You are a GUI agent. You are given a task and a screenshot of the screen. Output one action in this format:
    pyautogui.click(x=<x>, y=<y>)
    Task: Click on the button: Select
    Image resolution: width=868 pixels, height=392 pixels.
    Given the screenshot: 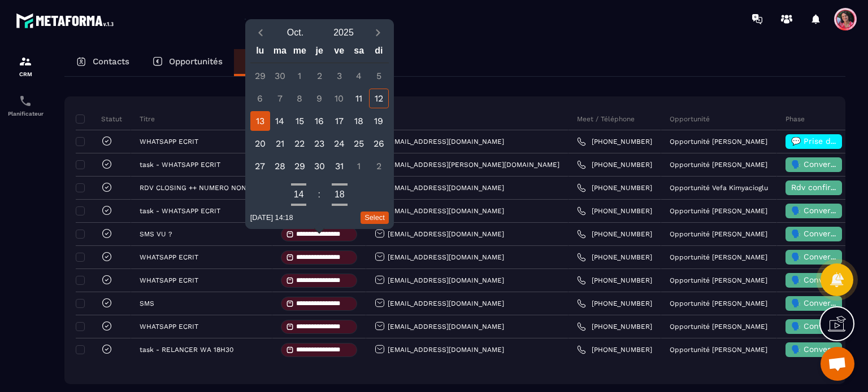 What is the action you would take?
    pyautogui.click(x=375, y=218)
    